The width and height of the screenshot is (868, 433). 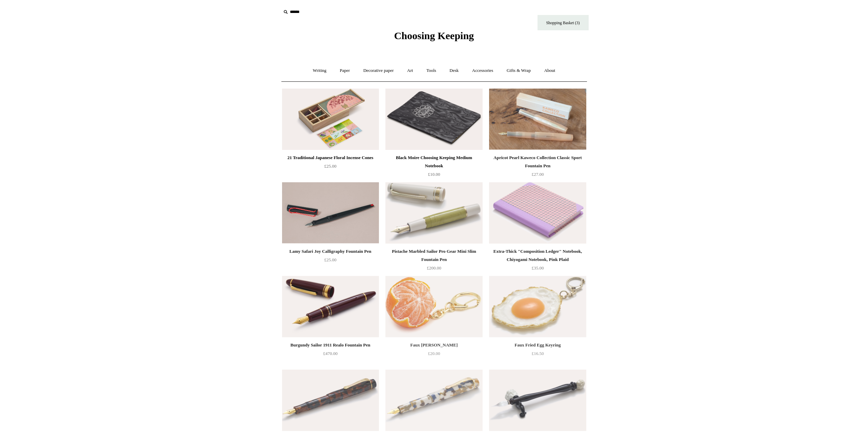 What do you see at coordinates (331, 120) in the screenshot?
I see `img: 21 Traditional Japanese Floral Incense Cones` at bounding box center [331, 120].